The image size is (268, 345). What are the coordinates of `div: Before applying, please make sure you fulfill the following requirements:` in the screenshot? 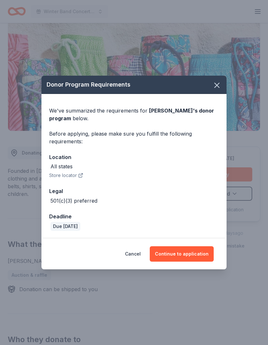 It's located at (134, 138).